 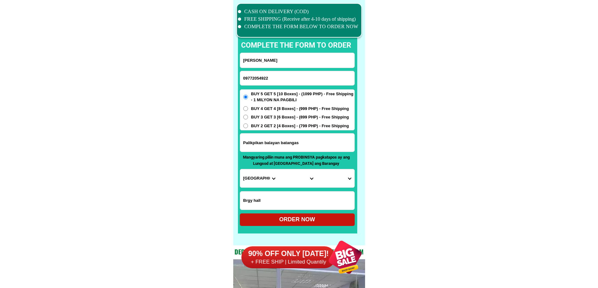 What do you see at coordinates (335, 179) in the screenshot?
I see `select: Select commune` at bounding box center [335, 179].